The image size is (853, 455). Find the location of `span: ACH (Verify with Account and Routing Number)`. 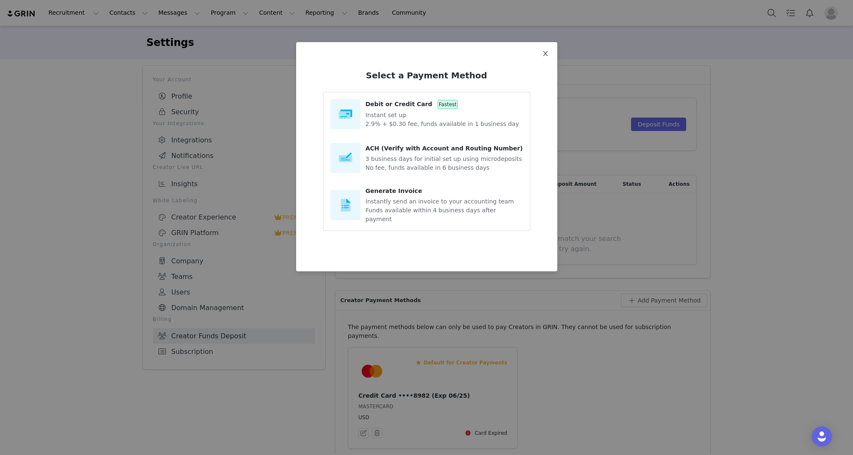

span: ACH (Verify with Account and Routing Number) is located at coordinates (444, 148).